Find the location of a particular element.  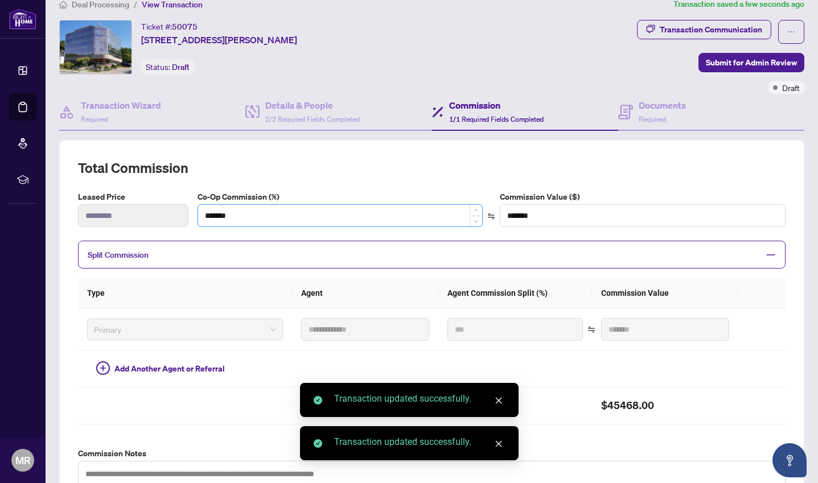

label: Leased Price is located at coordinates (133, 197).